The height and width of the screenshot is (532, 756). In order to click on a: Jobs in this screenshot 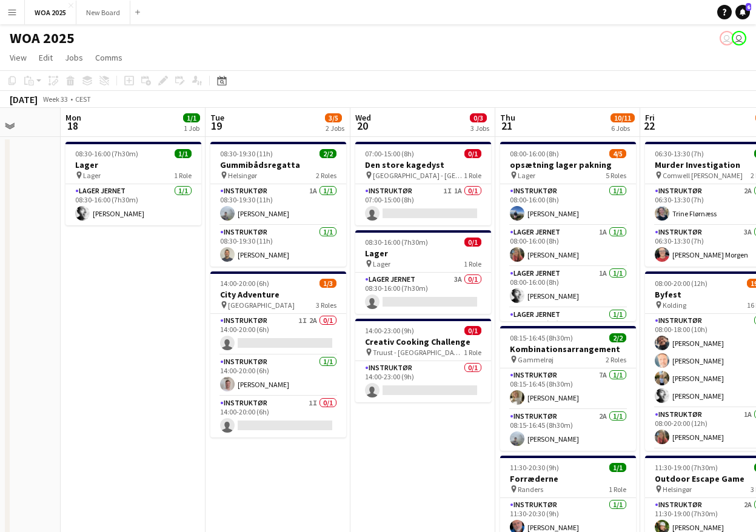, I will do `click(74, 58)`.